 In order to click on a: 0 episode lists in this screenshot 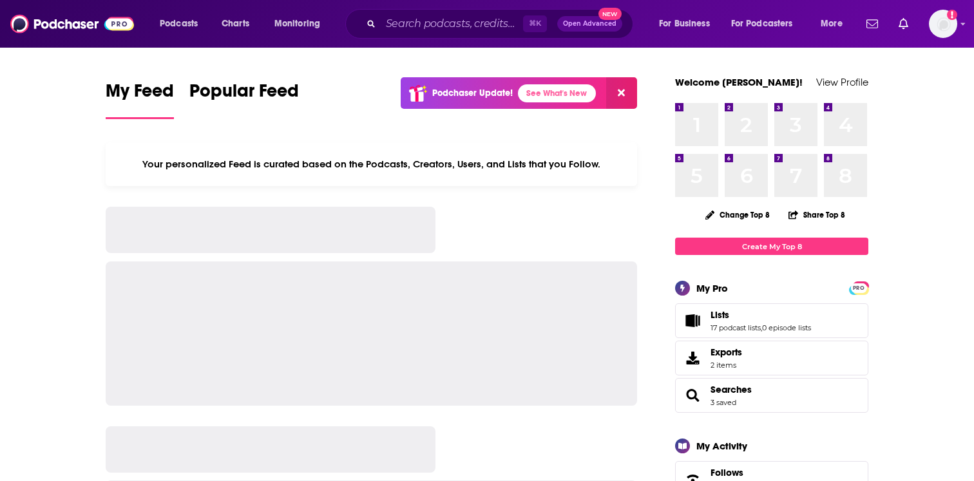, I will do `click(786, 328)`.